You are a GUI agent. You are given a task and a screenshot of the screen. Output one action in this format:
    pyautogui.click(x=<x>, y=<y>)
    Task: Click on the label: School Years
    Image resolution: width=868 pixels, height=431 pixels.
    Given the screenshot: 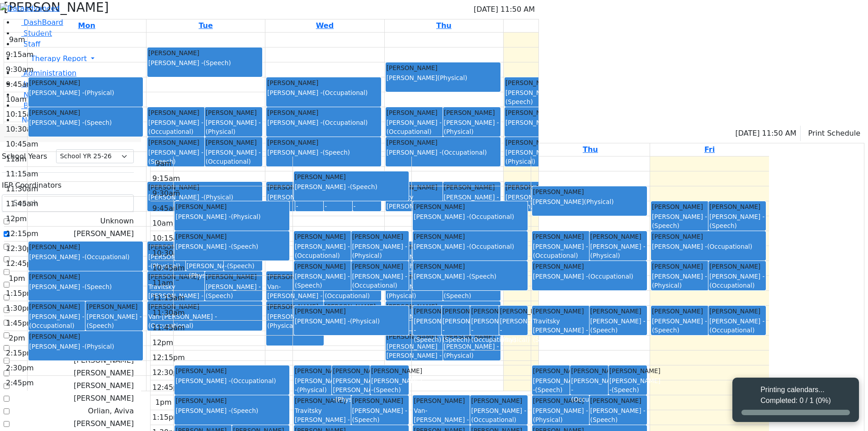 What is the action you would take?
    pyautogui.click(x=25, y=157)
    